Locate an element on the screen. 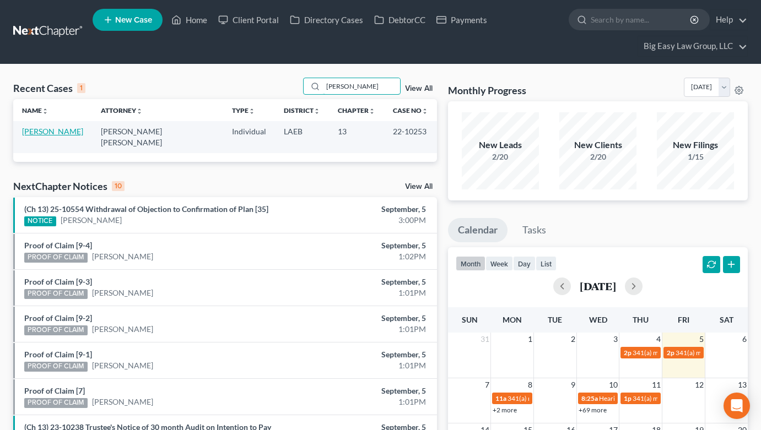  a: Case Nounfold_more is located at coordinates (411, 110).